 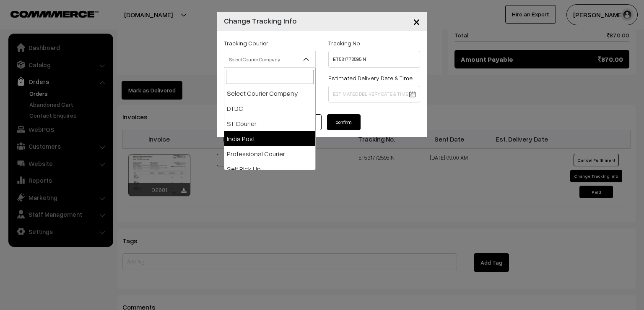 I want to click on h4: Change Tracking Info, so click(x=260, y=20).